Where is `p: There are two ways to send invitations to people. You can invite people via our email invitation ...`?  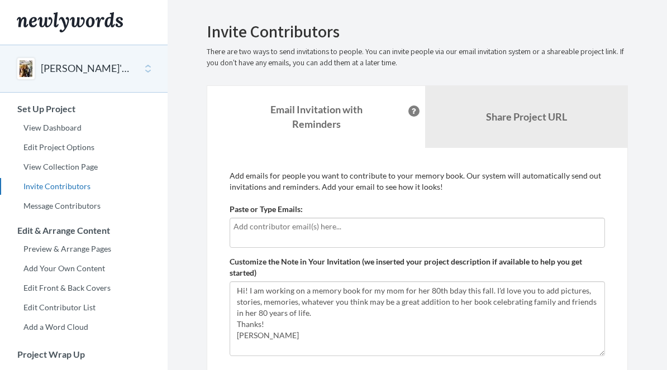
p: There are two ways to send invitations to people. You can invite people via our email invitation ... is located at coordinates (417, 58).